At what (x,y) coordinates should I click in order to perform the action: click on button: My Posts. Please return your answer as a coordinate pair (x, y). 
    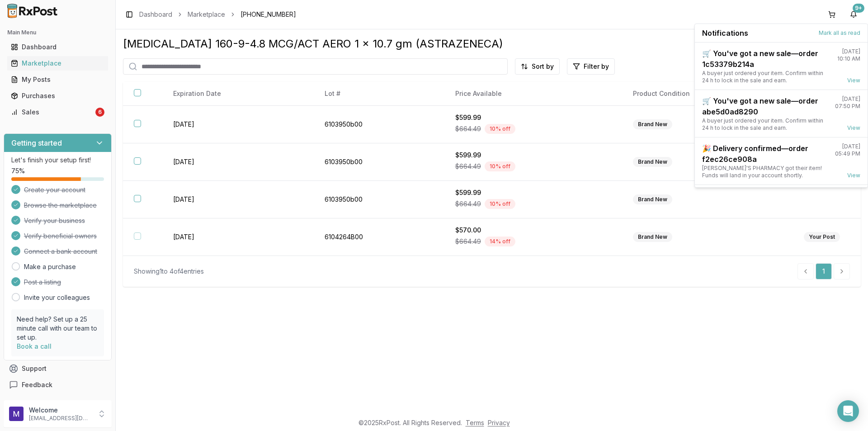
    Looking at the image, I should click on (57, 80).